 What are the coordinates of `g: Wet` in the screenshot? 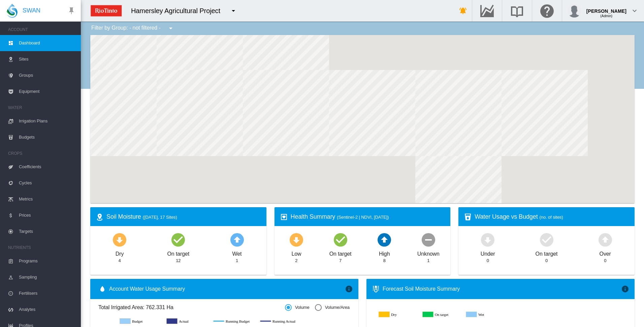 It's located at (485, 314).